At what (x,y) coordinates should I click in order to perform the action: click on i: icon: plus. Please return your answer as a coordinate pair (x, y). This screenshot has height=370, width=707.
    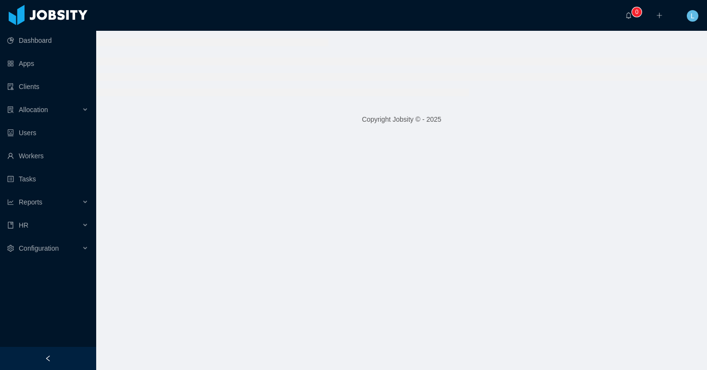
    Looking at the image, I should click on (660, 15).